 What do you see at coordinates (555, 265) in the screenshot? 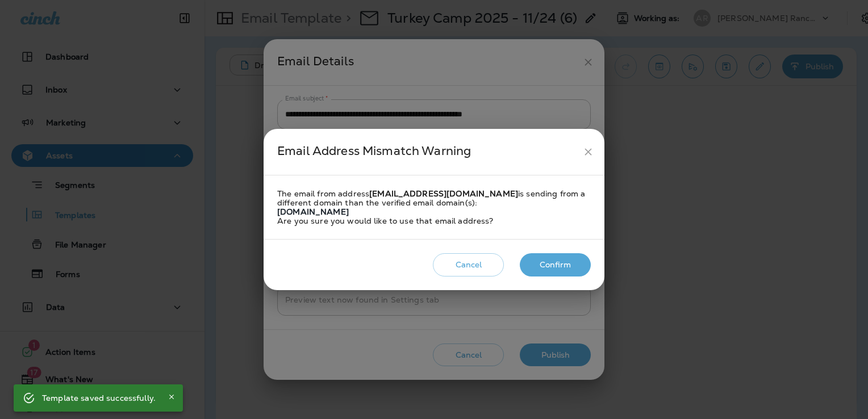
I see `button: Confirm` at bounding box center [555, 265].